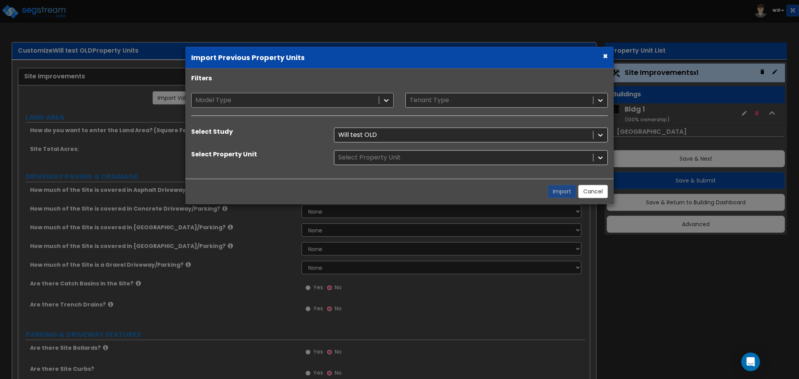 The height and width of the screenshot is (379, 799). What do you see at coordinates (750, 362) in the screenshot?
I see `div: Open Intercom Messenger` at bounding box center [750, 362].